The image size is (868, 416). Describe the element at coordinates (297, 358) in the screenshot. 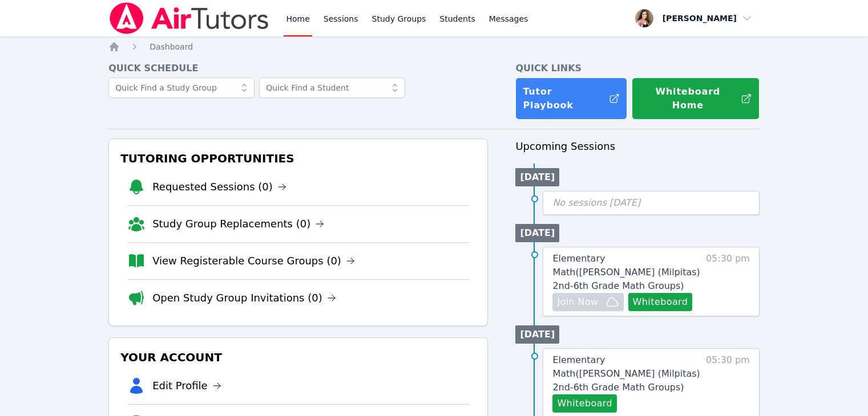

I see `h3: Your Account` at that location.